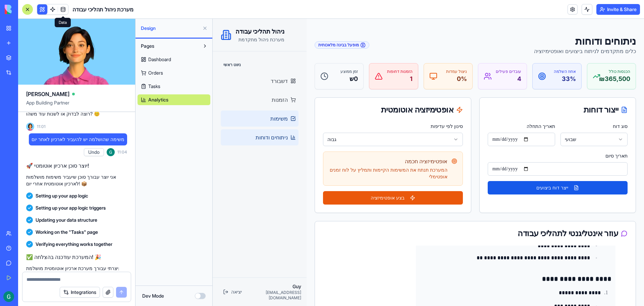  Describe the element at coordinates (41, 127) in the screenshot. I see `span: 11:01` at that location.